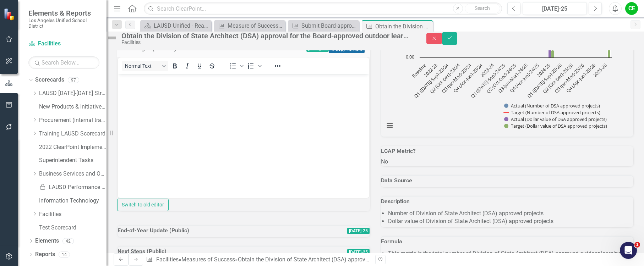  Describe the element at coordinates (213, 231) in the screenshot. I see `h3: End-of-Year Update (Public)` at that location.